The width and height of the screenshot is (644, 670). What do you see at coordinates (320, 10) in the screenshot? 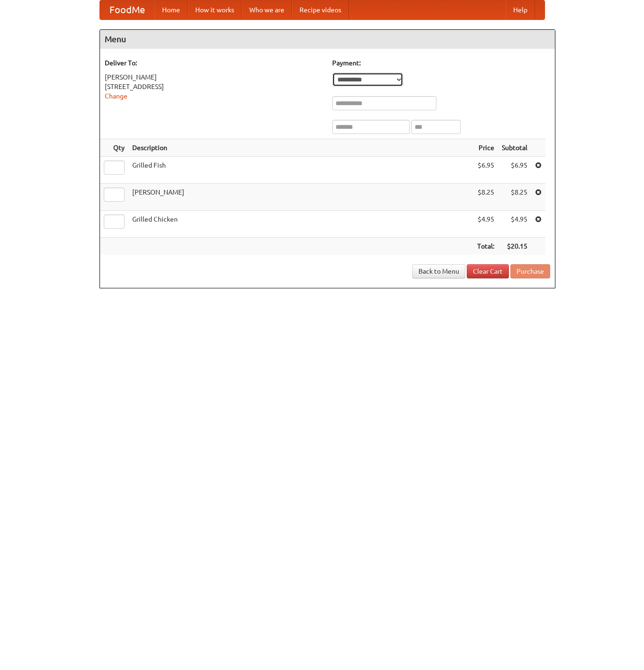
I see `a: Recipe videos` at bounding box center [320, 10].